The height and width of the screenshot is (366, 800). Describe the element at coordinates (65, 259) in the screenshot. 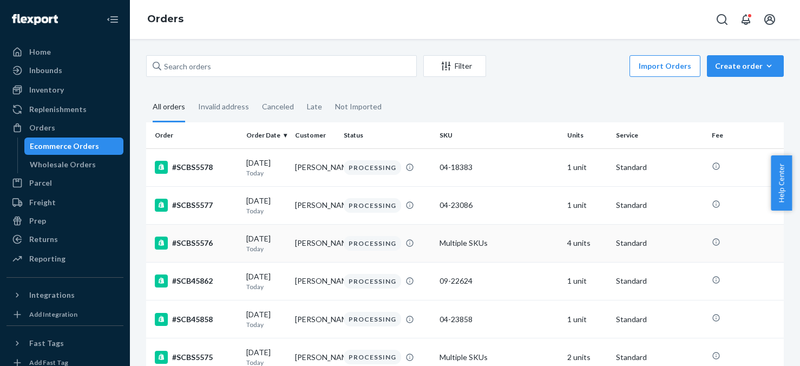

I see `a: Reporting` at that location.